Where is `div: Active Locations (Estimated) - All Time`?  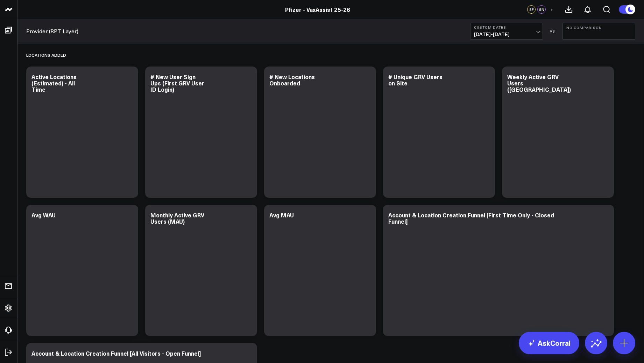
div: Active Locations (Estimated) - All Time is located at coordinates (54, 83).